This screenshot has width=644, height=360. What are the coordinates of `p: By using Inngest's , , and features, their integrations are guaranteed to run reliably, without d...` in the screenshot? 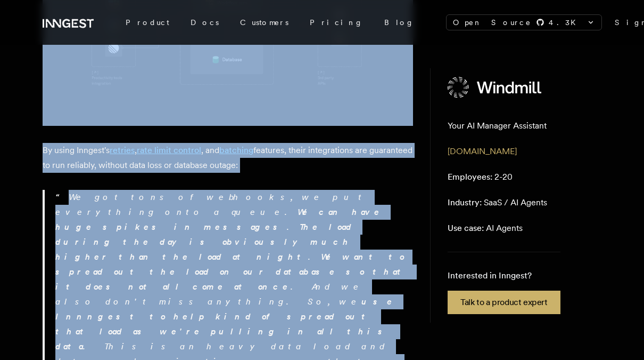 It's located at (227, 158).